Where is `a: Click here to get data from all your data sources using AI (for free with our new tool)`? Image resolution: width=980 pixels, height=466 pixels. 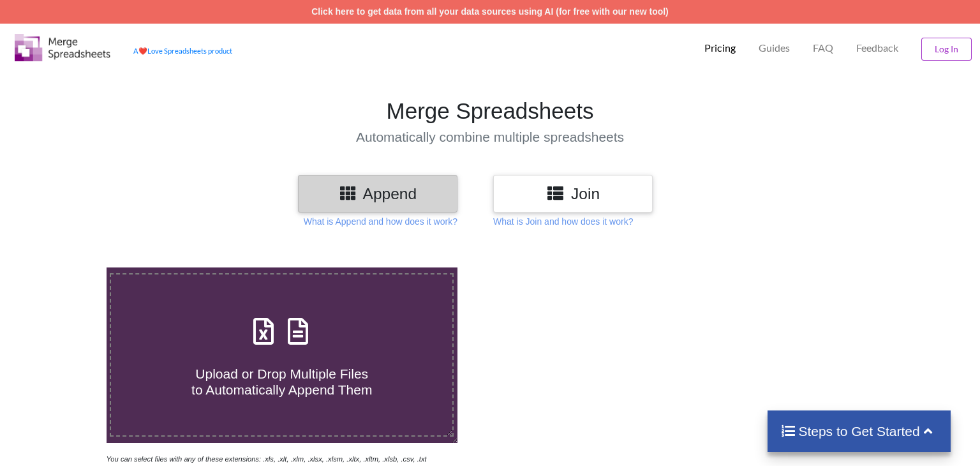 a: Click here to get data from all your data sources using AI (for free with our new tool) is located at coordinates (490, 12).